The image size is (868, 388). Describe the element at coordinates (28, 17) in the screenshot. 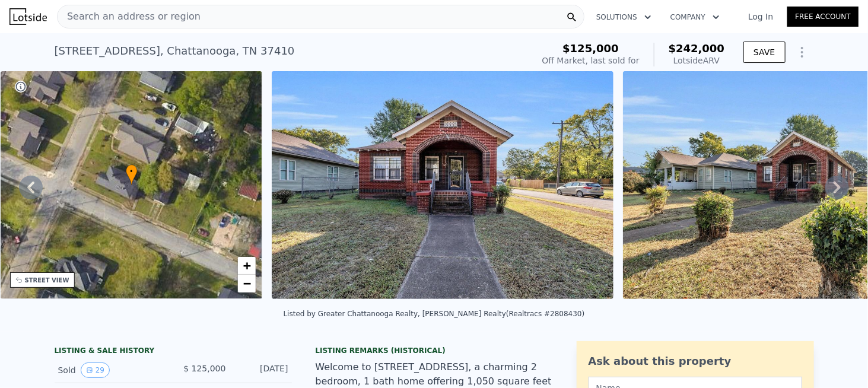

I see `img: Lotside` at that location.